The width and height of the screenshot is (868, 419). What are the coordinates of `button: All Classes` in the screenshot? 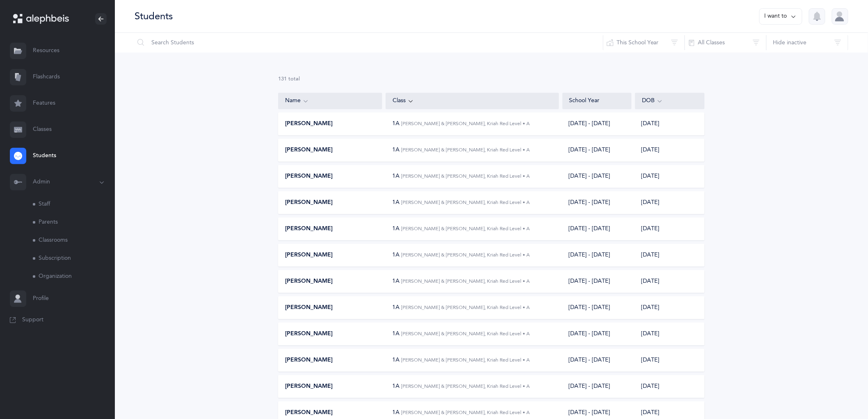 It's located at (726, 42).